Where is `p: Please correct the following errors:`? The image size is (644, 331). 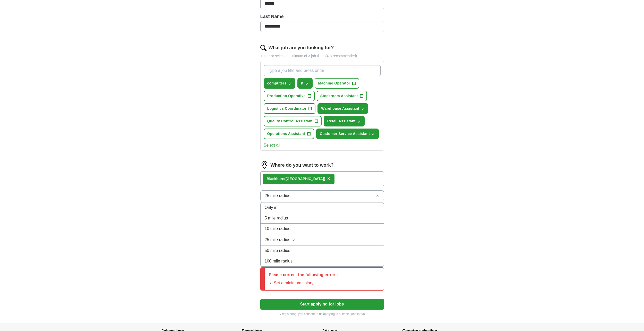
p: Please correct the following errors: is located at coordinates (303, 275).